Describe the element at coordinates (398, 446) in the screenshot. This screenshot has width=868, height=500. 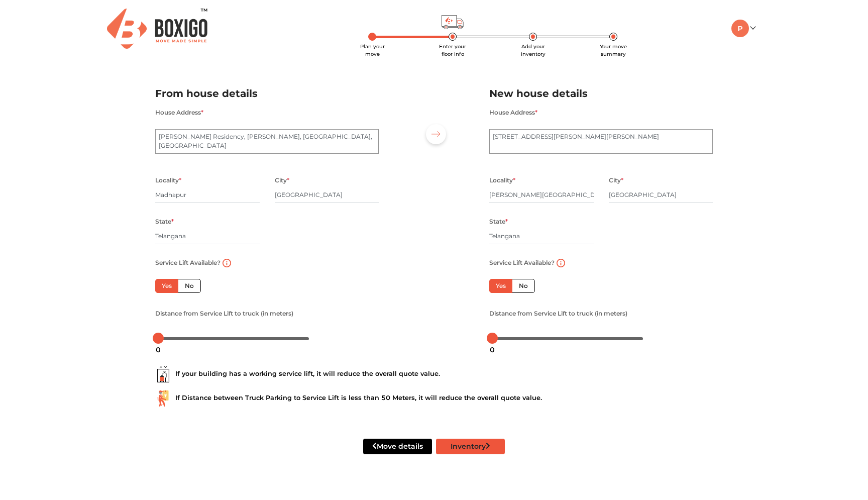
I see `button: Move details` at that location.